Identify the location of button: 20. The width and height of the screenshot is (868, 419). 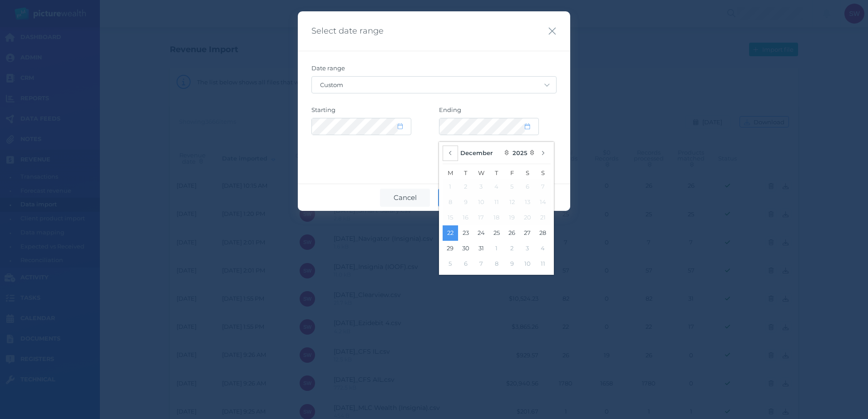
(527, 218).